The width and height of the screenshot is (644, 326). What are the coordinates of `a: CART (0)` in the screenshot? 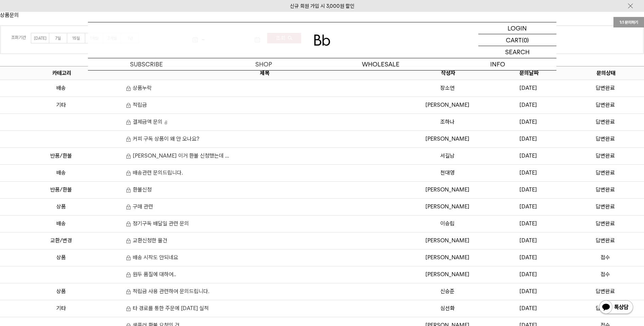 It's located at (517, 40).